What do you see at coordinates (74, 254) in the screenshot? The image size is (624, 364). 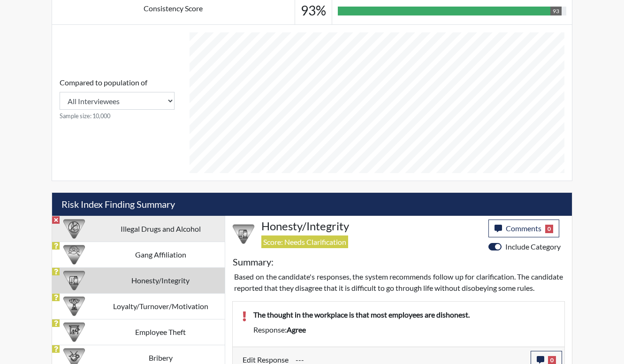 I see `img: CATEGORY%20ICON-02.2c5dd649.png` at bounding box center [74, 254].